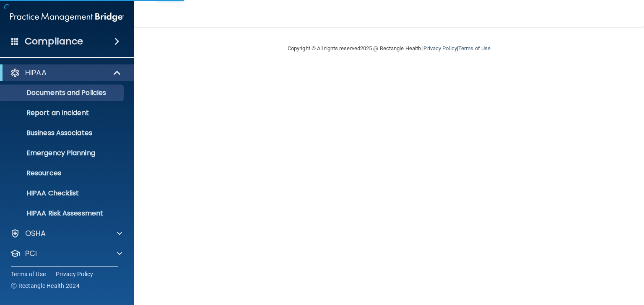 Image resolution: width=644 pixels, height=305 pixels. Describe the element at coordinates (54, 41) in the screenshot. I see `h4: Compliance` at that location.